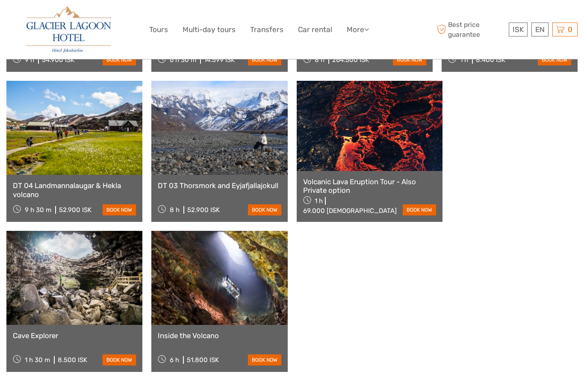 Image resolution: width=584 pixels, height=392 pixels. Describe the element at coordinates (58, 60) in the screenshot. I see `div: 54.900 ISK` at that location.